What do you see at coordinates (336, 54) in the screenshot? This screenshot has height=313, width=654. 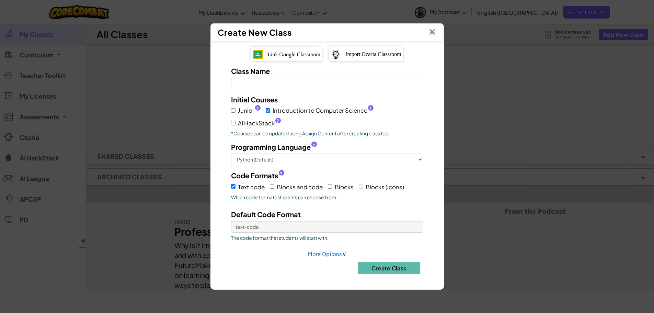 I see `img: ozaria-logo.png` at bounding box center [336, 54].